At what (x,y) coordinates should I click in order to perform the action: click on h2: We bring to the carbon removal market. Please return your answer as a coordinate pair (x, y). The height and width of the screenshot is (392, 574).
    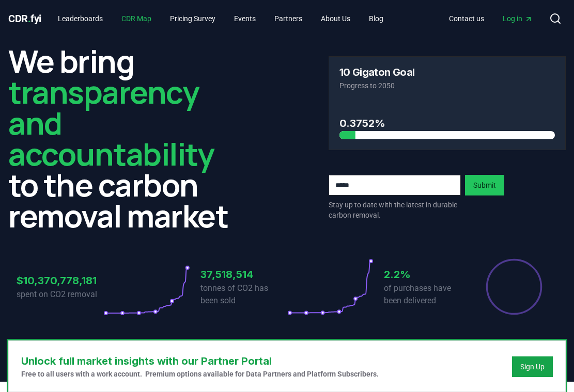
    Looking at the image, I should click on (127, 139).